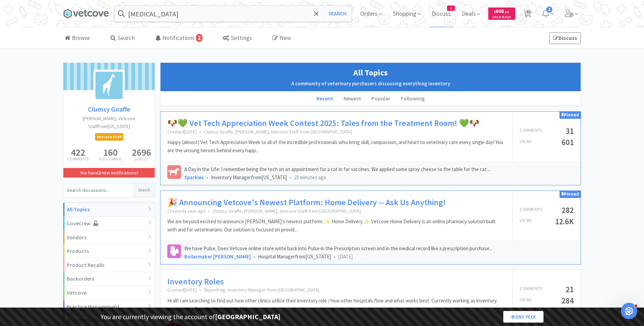  What do you see at coordinates (325, 98) in the screenshot?
I see `li: Recent` at bounding box center [325, 98].